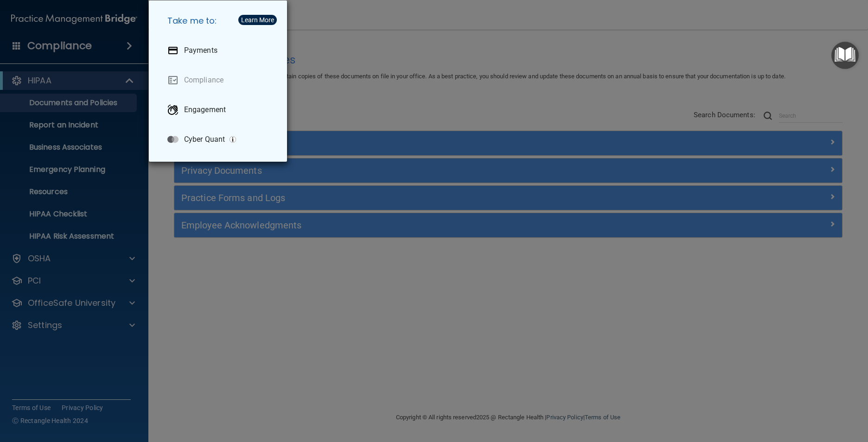  Describe the element at coordinates (220, 21) in the screenshot. I see `h5: Take me to:` at that location.